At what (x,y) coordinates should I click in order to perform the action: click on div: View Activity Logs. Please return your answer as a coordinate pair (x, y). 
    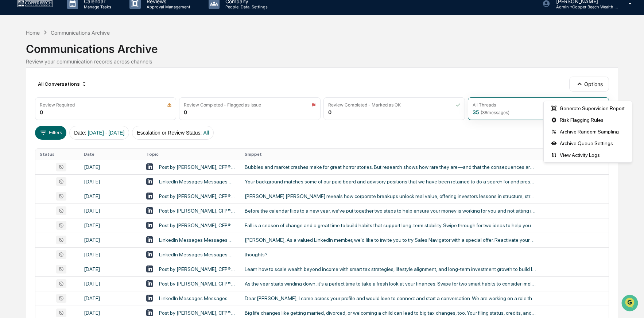
    Looking at the image, I should click on (588, 155).